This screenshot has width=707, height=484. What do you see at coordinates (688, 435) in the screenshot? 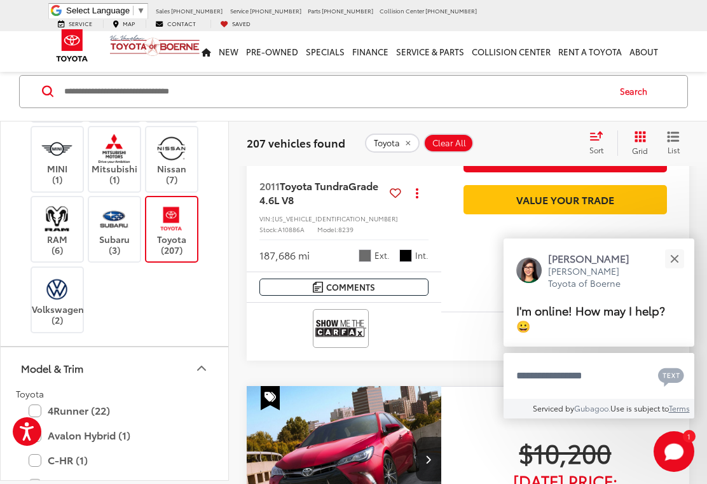
I see `span: 1` at bounding box center [688, 435].